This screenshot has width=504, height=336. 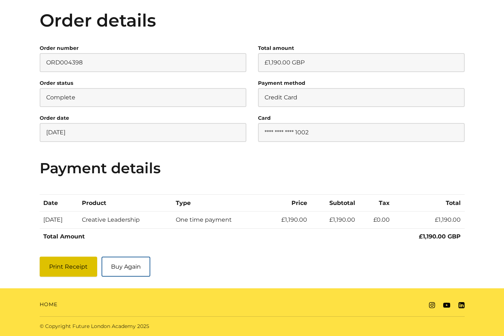 What do you see at coordinates (56, 83) in the screenshot?
I see `strong: Order status` at bounding box center [56, 83].